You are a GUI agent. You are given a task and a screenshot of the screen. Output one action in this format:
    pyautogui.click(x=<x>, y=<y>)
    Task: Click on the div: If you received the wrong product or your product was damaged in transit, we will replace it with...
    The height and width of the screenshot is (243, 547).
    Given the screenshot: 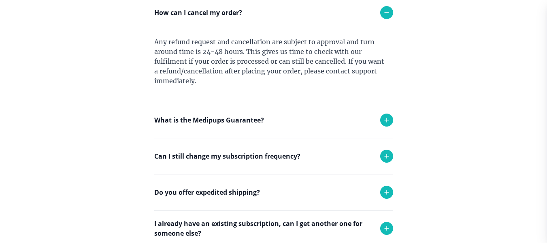 What is the action you would take?
    pyautogui.click(x=274, y=164)
    